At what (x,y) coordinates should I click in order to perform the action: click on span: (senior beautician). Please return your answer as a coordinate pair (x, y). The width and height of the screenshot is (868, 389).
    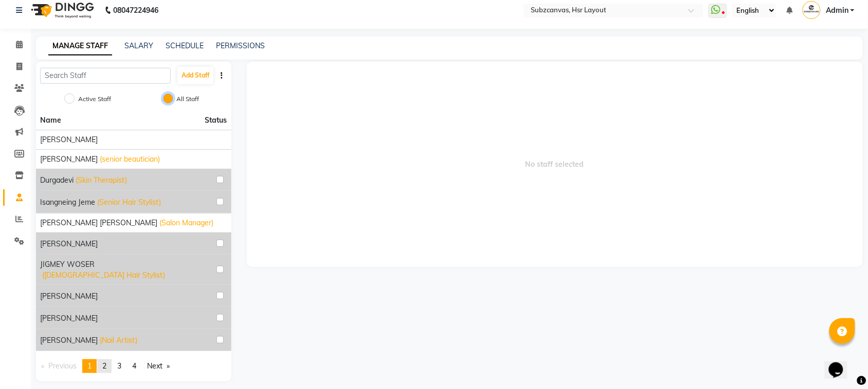
    Looking at the image, I should click on (129, 160).